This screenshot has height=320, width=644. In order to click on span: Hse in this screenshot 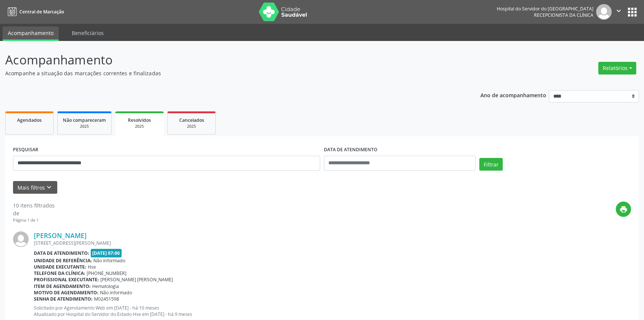, I will do `click(92, 267)`.